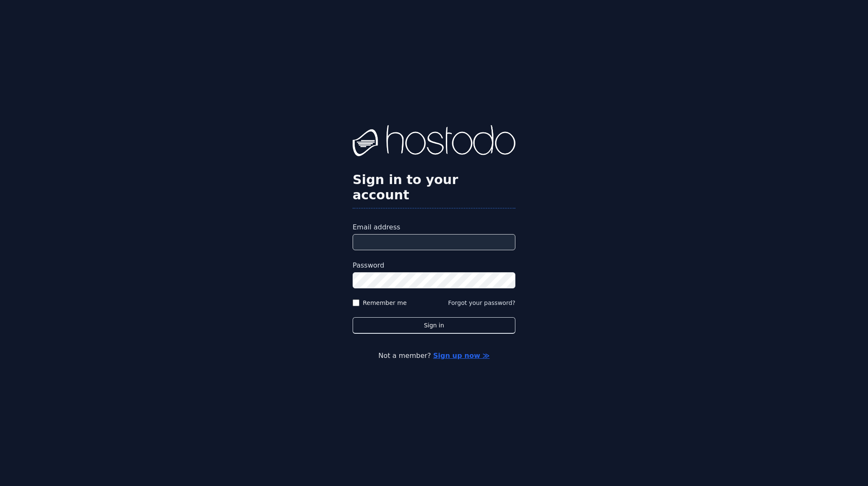 Image resolution: width=868 pixels, height=486 pixels. What do you see at coordinates (434, 356) in the screenshot?
I see `p: Not a member?` at bounding box center [434, 356].